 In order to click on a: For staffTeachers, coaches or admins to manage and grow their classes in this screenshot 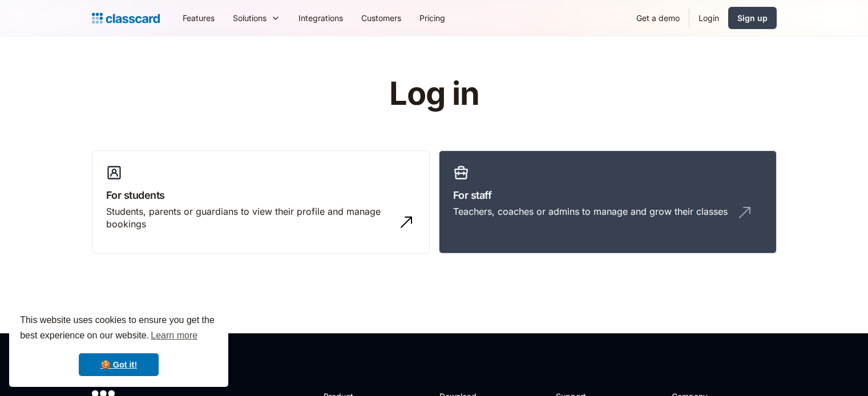, I will do `click(607, 202)`.